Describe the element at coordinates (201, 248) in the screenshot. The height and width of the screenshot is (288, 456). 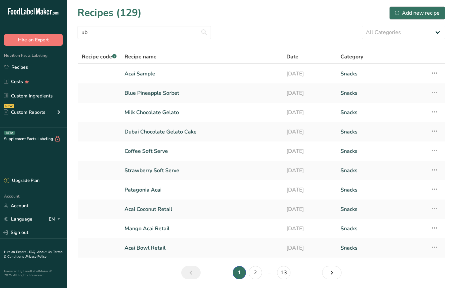
I see `a: Acai Bowl Retail` at that location.